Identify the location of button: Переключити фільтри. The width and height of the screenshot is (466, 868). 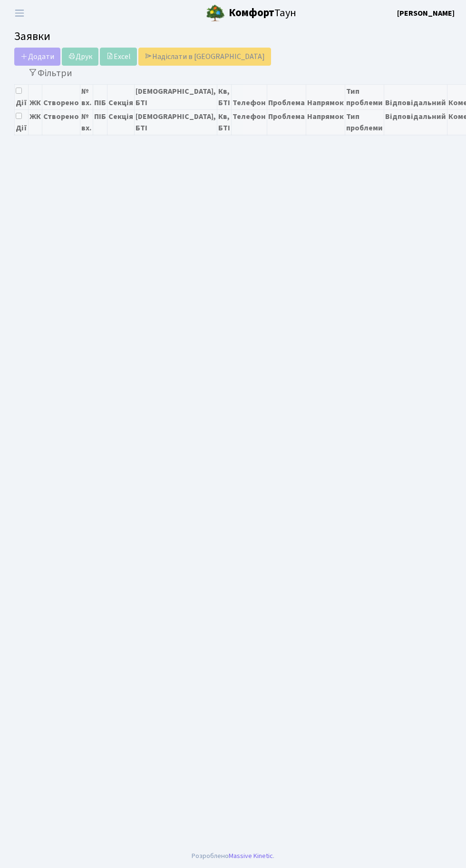
(50, 73).